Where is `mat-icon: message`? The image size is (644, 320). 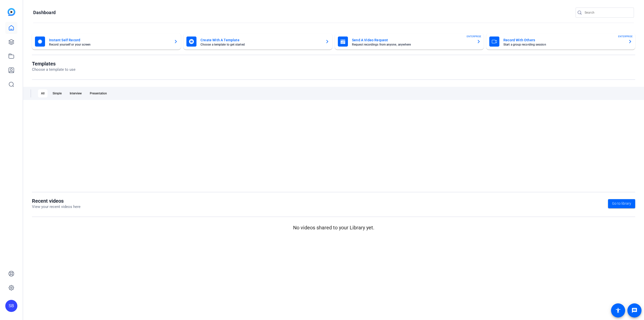 mat-icon: message is located at coordinates (634, 310).